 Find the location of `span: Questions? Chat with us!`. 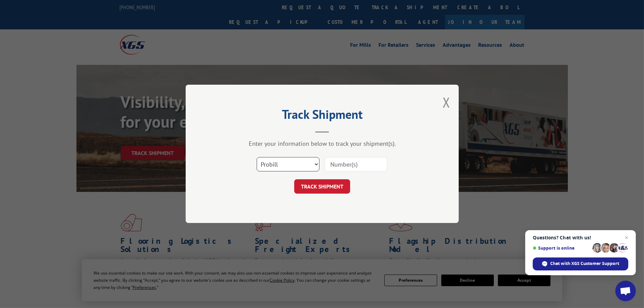

span: Questions? Chat with us! is located at coordinates (581, 237).